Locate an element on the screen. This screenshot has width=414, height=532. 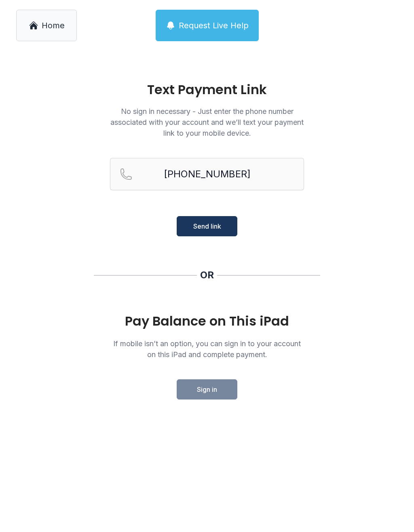
input: Reservation phone number is located at coordinates (207, 174).